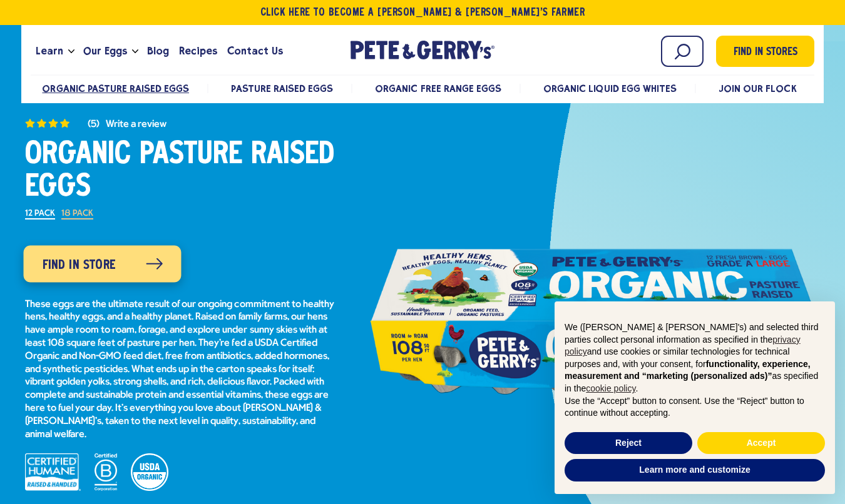 Image resolution: width=845 pixels, height=504 pixels. I want to click on button: Reject, so click(628, 444).